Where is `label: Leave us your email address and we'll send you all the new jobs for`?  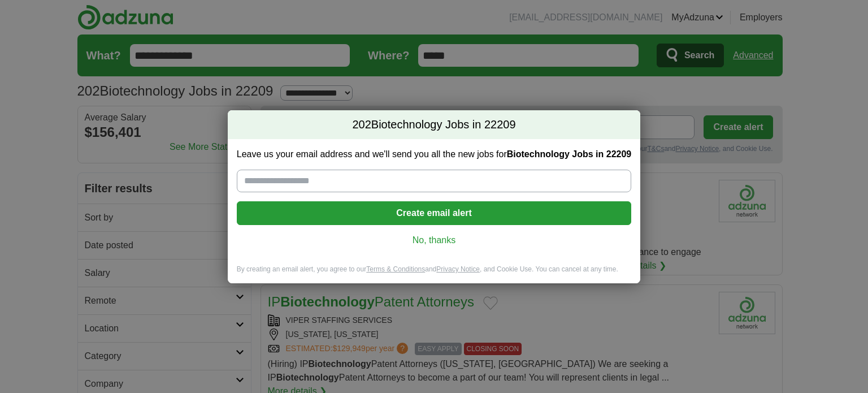 label: Leave us your email address and we'll send you all the new jobs for is located at coordinates (434, 154).